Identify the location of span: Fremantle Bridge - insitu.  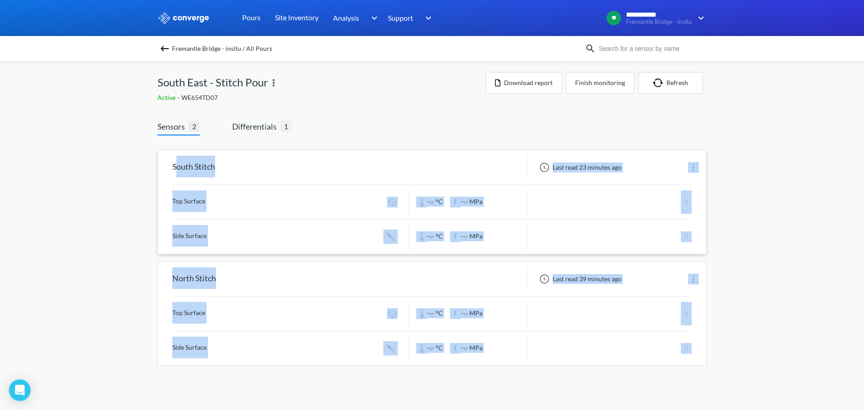
(659, 22).